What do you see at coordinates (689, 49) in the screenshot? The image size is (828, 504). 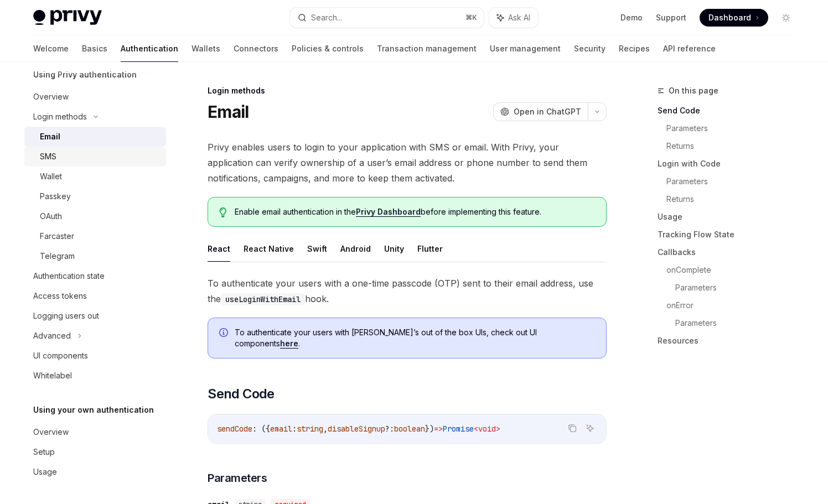 I see `a: API reference` at bounding box center [689, 49].